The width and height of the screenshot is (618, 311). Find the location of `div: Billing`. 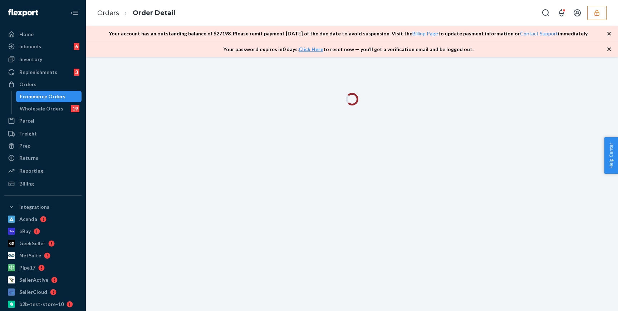

div: Billing is located at coordinates (26, 184).